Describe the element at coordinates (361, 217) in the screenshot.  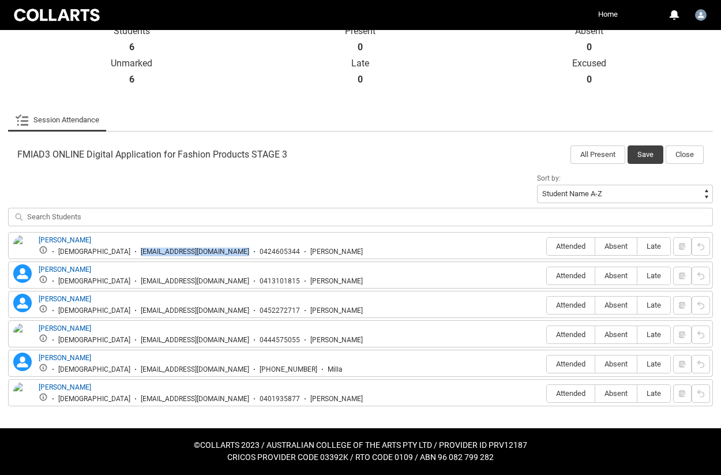
I see `input: Search Students` at that location.